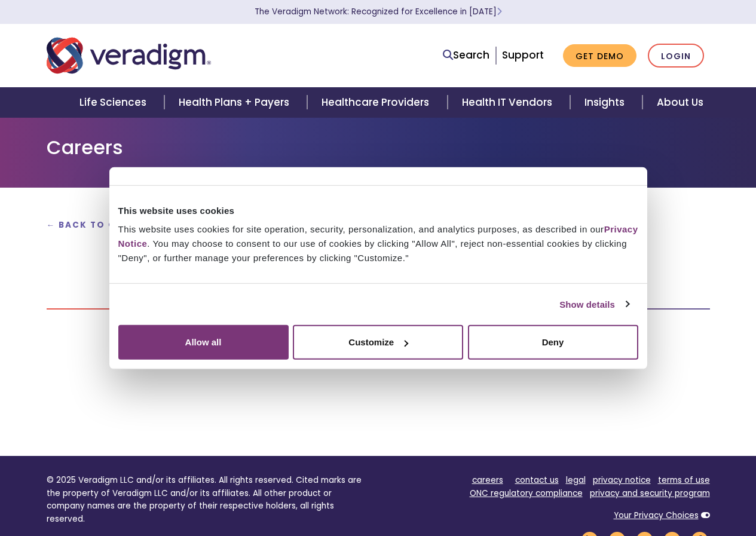 The image size is (756, 536). I want to click on a: Health Plans + Payers, so click(235, 103).